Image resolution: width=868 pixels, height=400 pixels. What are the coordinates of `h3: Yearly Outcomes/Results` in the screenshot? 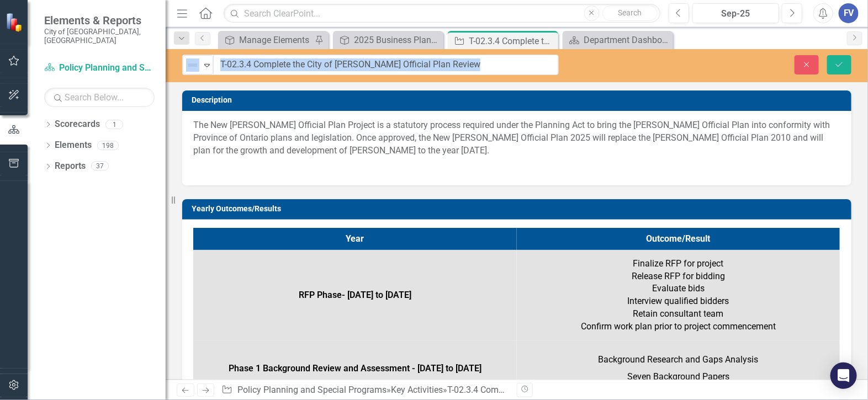 It's located at (519, 209).